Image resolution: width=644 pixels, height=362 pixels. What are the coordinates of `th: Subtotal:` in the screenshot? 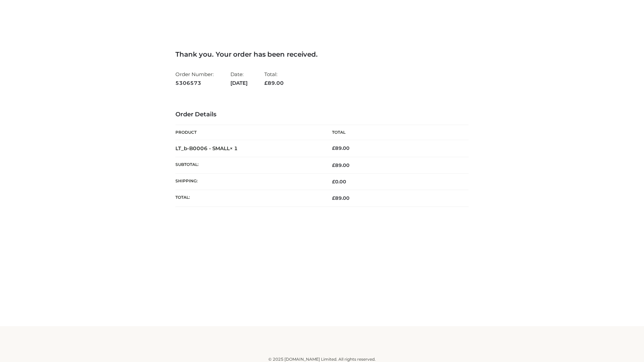 It's located at (249, 165).